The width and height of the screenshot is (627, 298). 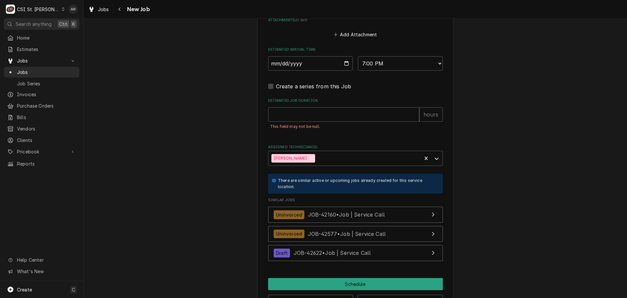 What do you see at coordinates (41, 106) in the screenshot?
I see `a: Purchase Orders` at bounding box center [41, 106].